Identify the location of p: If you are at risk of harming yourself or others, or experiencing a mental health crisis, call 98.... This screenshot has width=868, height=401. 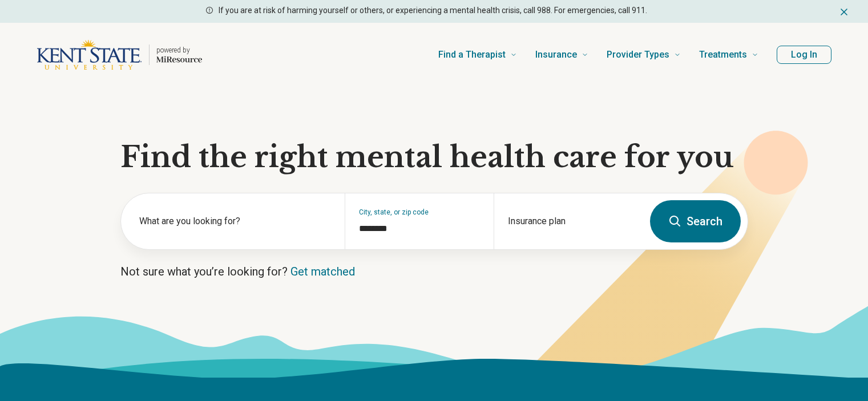
(432, 10).